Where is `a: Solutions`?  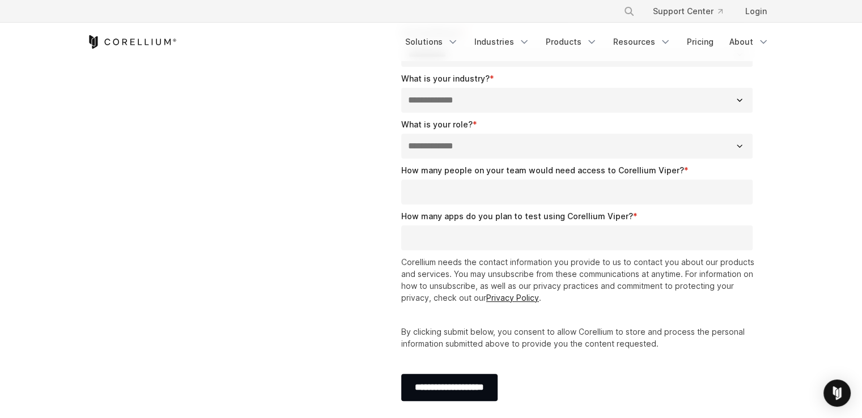
a: Solutions is located at coordinates (432, 42).